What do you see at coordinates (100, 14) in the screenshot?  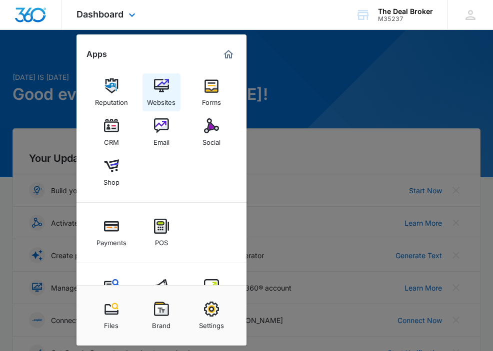 I see `span: Dashboard` at bounding box center [100, 14].